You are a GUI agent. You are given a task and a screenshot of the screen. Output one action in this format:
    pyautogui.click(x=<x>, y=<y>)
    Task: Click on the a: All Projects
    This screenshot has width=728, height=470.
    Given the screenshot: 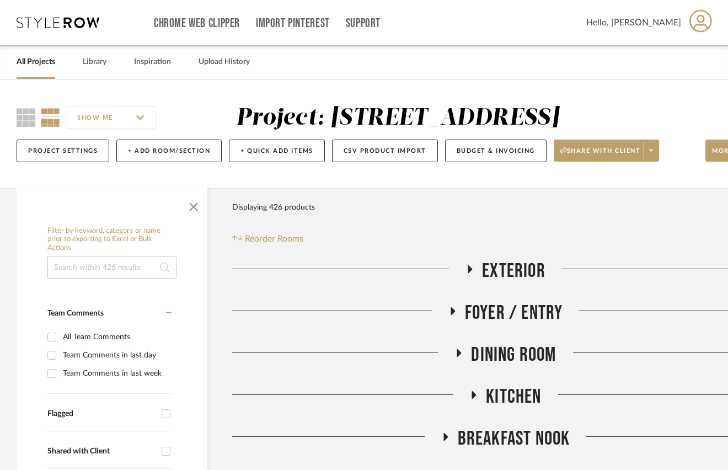 What is the action you would take?
    pyautogui.click(x=36, y=62)
    